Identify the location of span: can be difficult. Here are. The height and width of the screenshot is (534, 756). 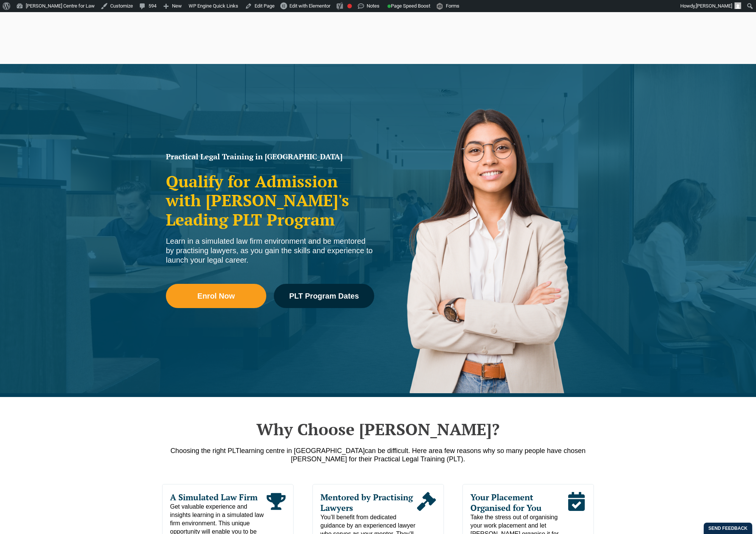
(402, 451).